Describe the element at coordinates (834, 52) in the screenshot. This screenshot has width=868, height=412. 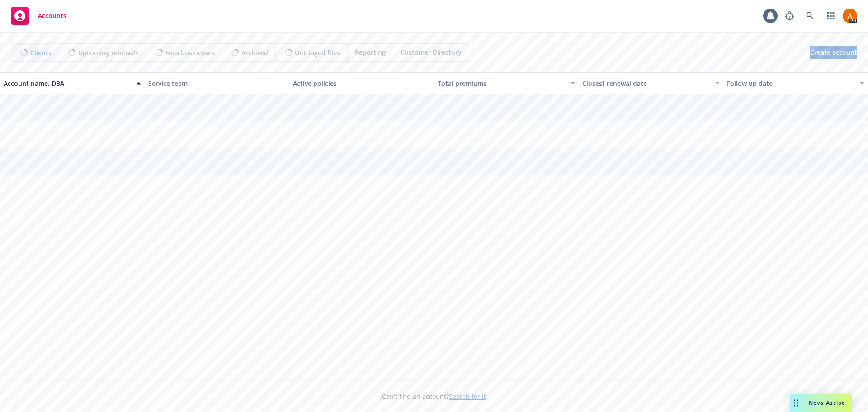
I see `span: Create account` at that location.